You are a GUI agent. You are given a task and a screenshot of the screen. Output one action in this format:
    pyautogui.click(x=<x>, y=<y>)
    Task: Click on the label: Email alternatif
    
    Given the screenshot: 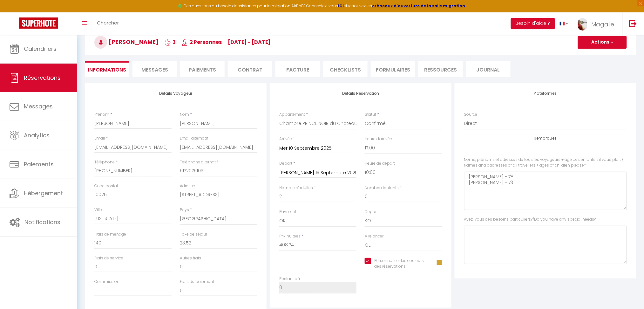 What is the action you would take?
    pyautogui.click(x=194, y=138)
    